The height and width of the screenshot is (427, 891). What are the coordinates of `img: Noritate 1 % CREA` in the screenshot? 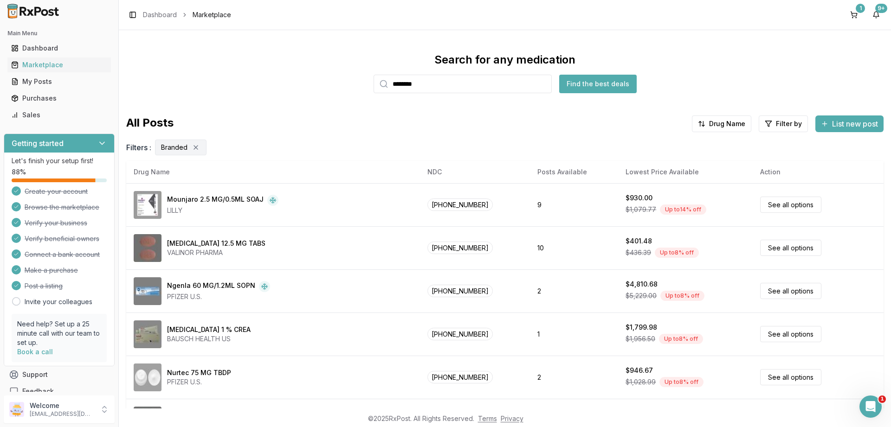 It's located at (148, 335).